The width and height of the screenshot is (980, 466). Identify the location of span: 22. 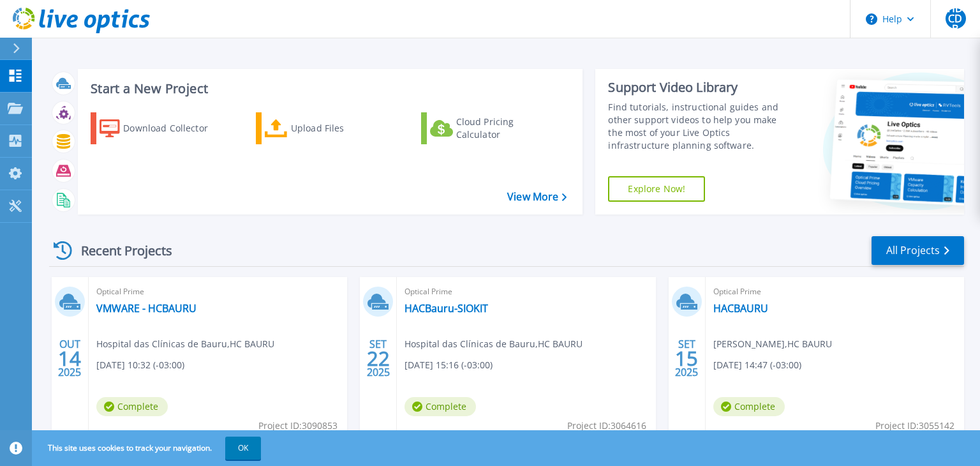
(378, 358).